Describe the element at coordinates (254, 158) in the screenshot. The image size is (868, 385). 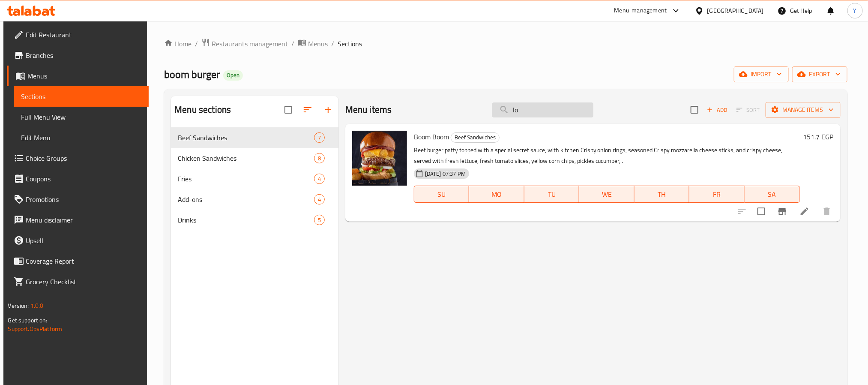
I see `div: Chicken Sandwiches8` at that location.